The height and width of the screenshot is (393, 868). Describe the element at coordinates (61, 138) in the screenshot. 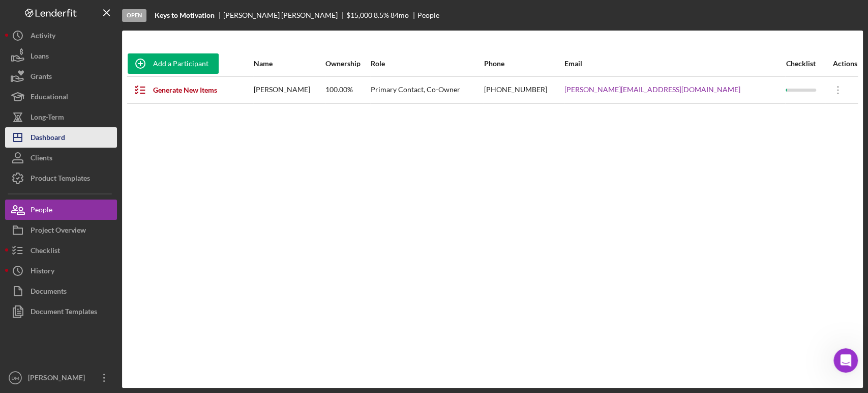

I see `a: Dashboard` at that location.